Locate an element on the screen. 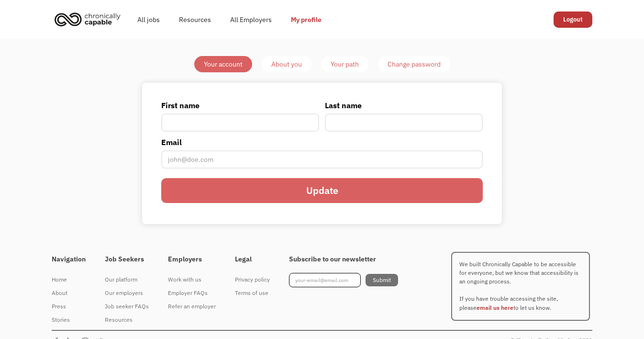  div: Terms of use is located at coordinates (252, 293).